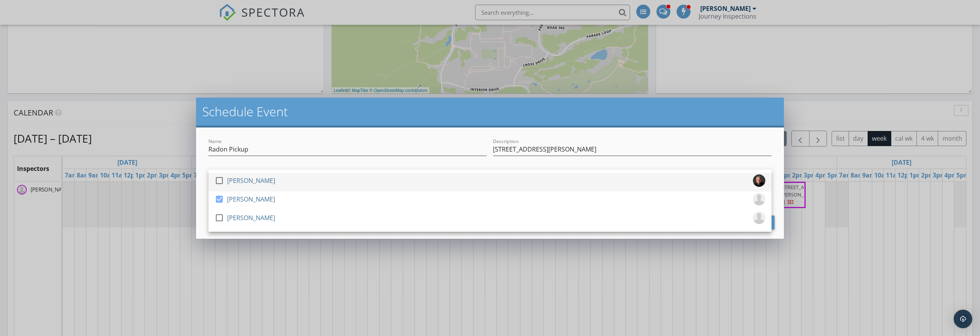 This screenshot has width=980, height=336. I want to click on h2: Schedule Event, so click(490, 112).